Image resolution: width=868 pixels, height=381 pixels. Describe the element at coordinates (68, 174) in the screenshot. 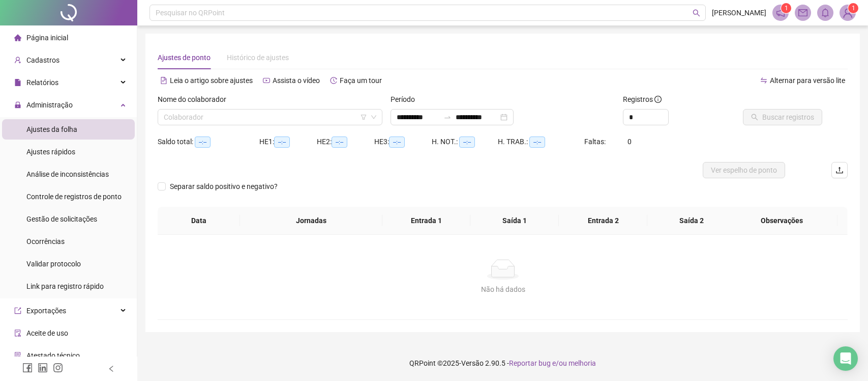

I see `span: Análise de inconsistências` at that location.